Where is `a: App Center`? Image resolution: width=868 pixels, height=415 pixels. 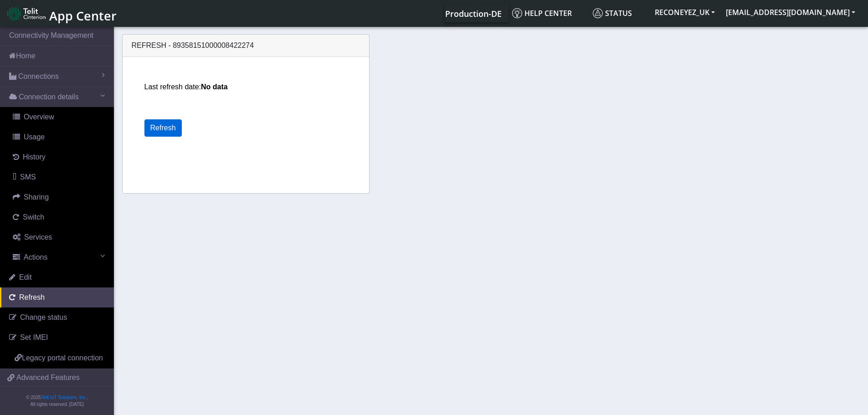
a: App Center is located at coordinates (61, 13).